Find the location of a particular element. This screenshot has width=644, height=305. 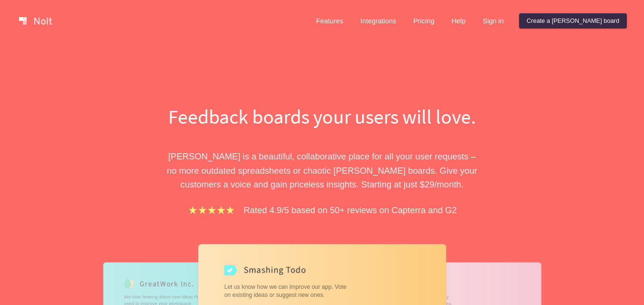

p: Rated 4.9/5 based on 50+ reviews on Capterra and G2 is located at coordinates (350, 210).